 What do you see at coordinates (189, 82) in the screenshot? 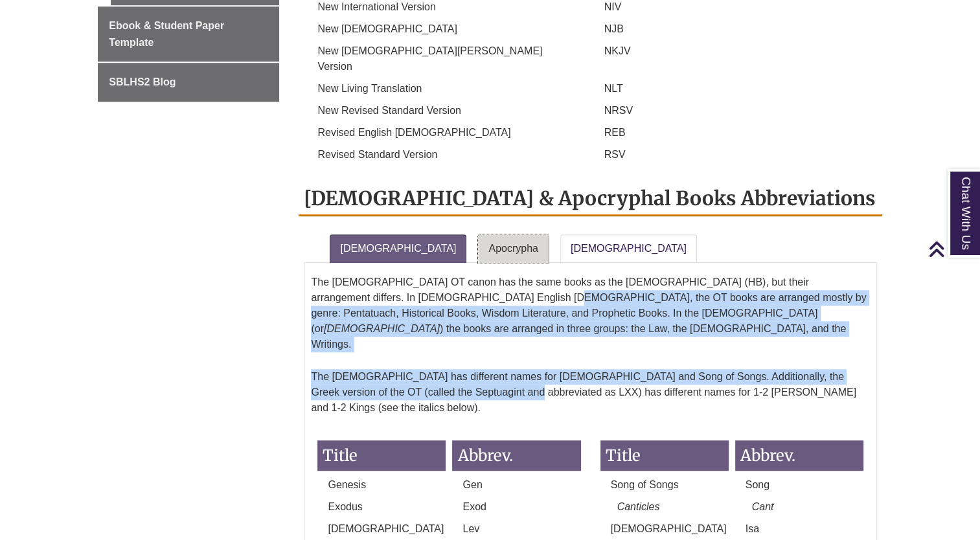
I see `a: SBLHS2 Blog` at bounding box center [189, 82].